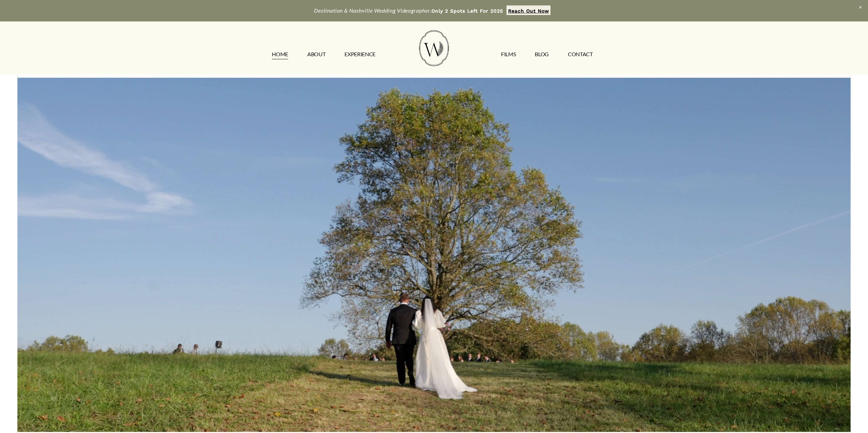 The height and width of the screenshot is (433, 868). Describe the element at coordinates (316, 55) in the screenshot. I see `a: ABOUT` at that location.